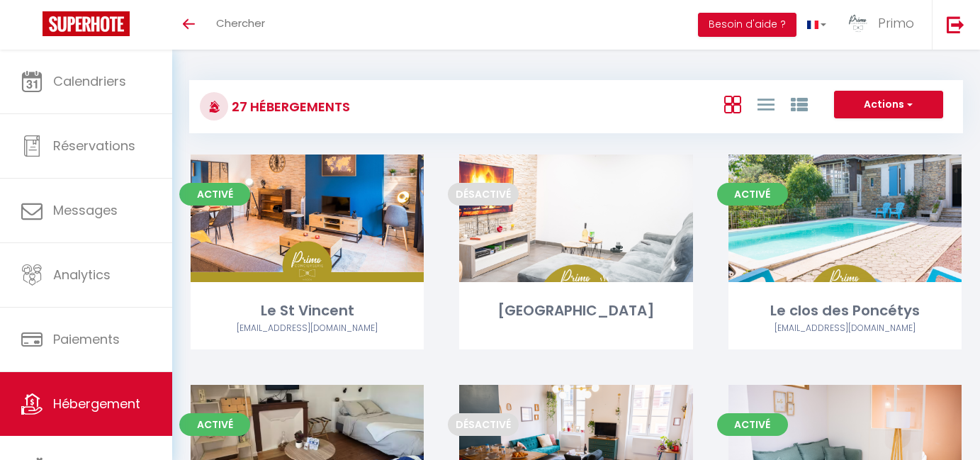 Image resolution: width=980 pixels, height=460 pixels. I want to click on span: Hébergement, so click(96, 403).